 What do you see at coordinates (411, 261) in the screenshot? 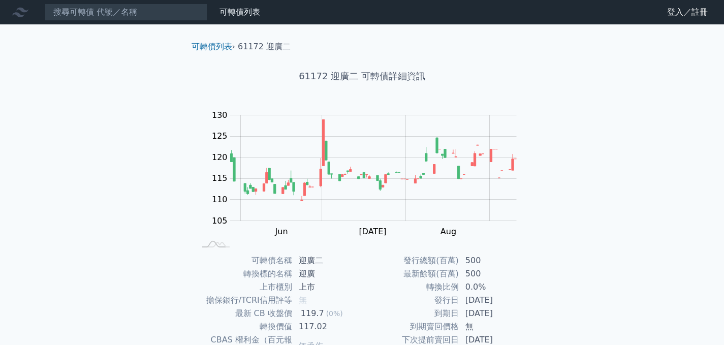
I see `td: 發行總額(百萬)` at bounding box center [411, 261].